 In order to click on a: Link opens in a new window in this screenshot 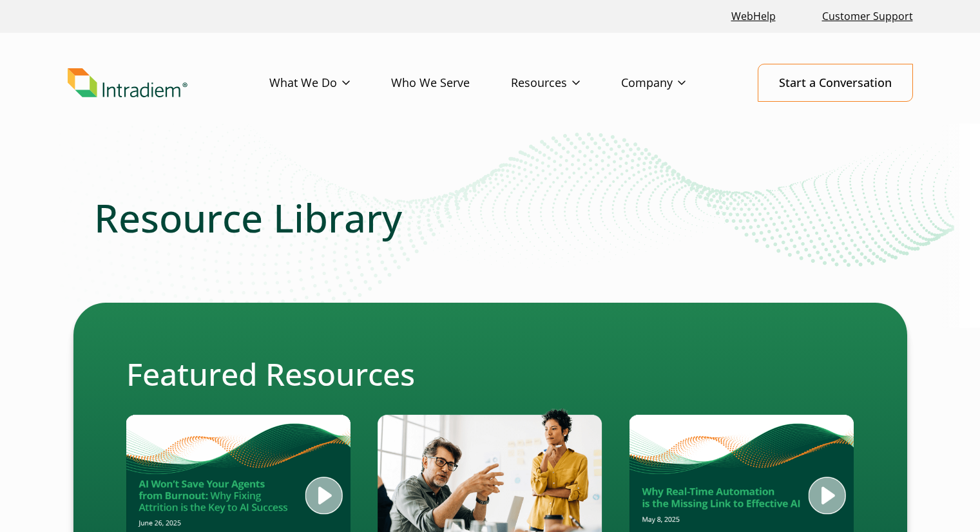, I will do `click(753, 16)`.